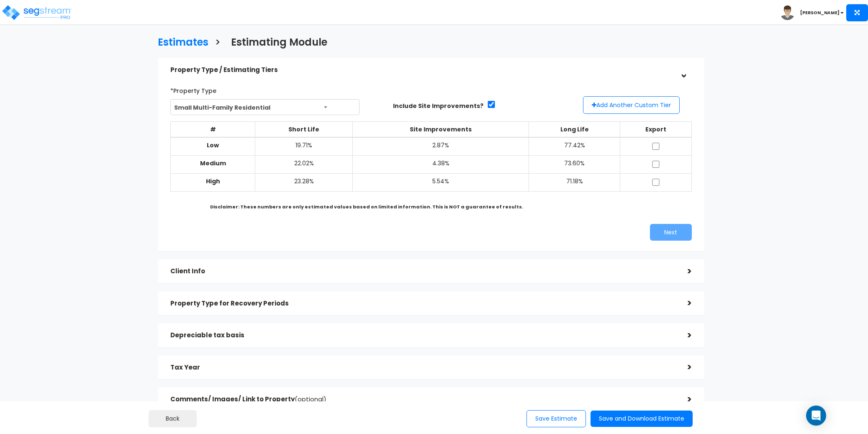 The width and height of the screenshot is (868, 434). I want to click on td: 19.71%, so click(303, 146).